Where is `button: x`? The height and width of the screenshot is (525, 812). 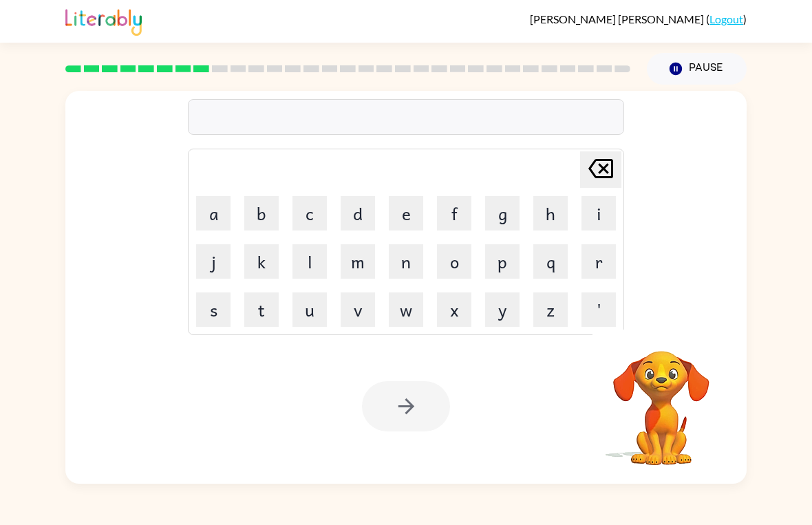
button: x is located at coordinates (454, 310).